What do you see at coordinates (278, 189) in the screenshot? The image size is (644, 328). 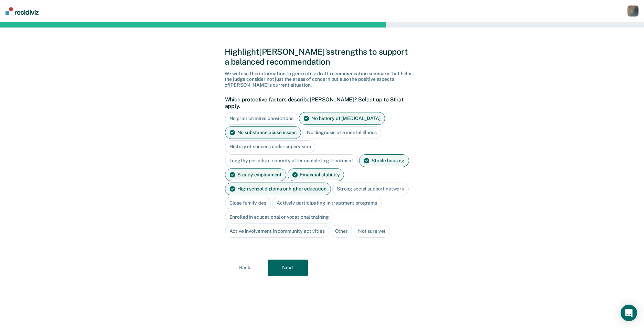 I see `div: High school diploma or higher education` at bounding box center [278, 189].